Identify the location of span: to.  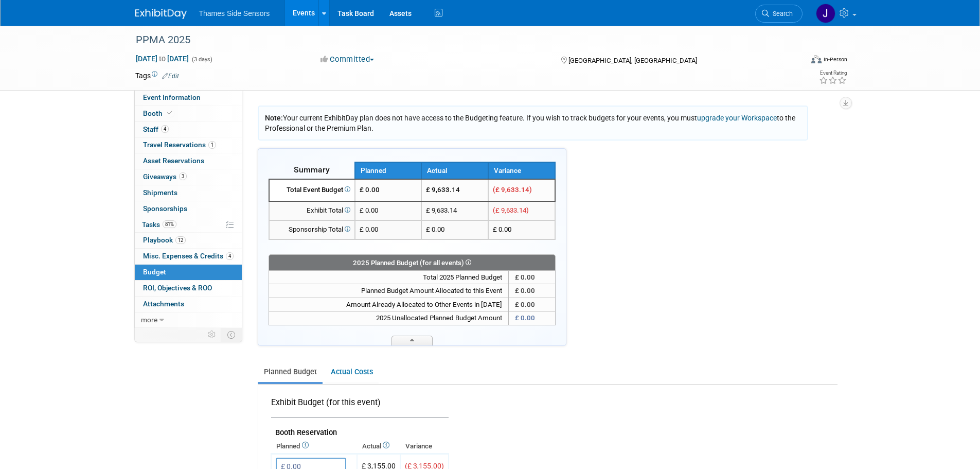
(162, 59).